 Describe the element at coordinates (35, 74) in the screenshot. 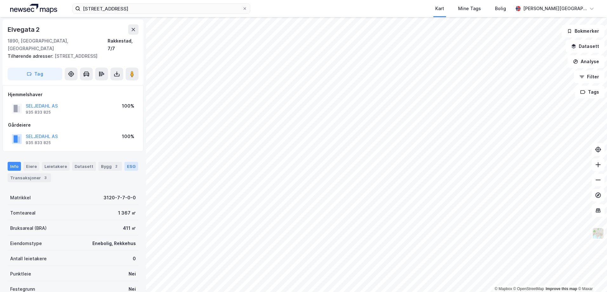

I see `button: Tag` at that location.